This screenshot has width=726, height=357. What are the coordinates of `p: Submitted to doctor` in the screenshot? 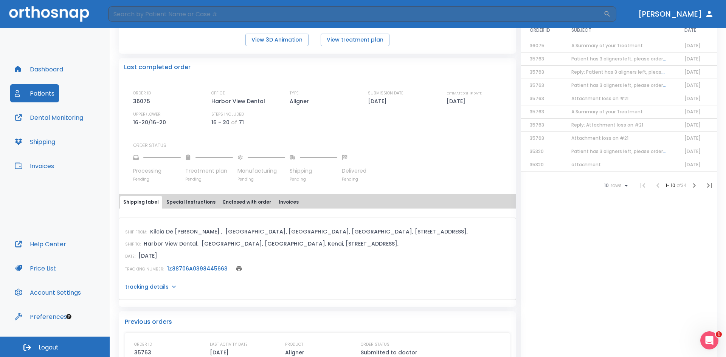 It's located at (389, 353).